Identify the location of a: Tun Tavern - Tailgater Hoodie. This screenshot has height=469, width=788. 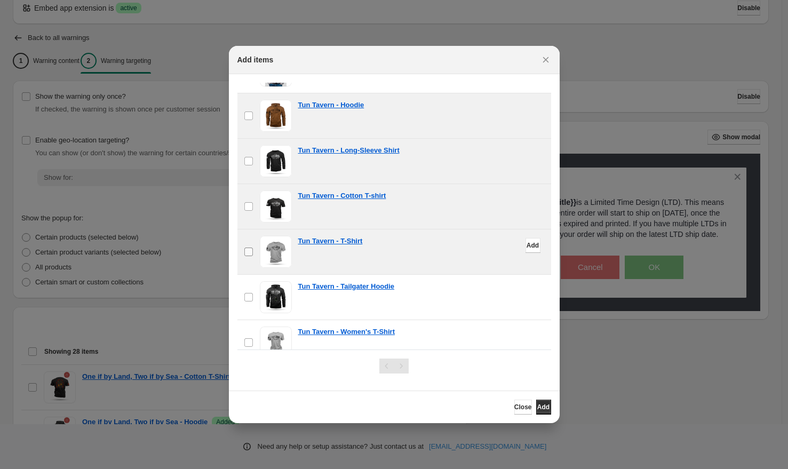
(346, 287).